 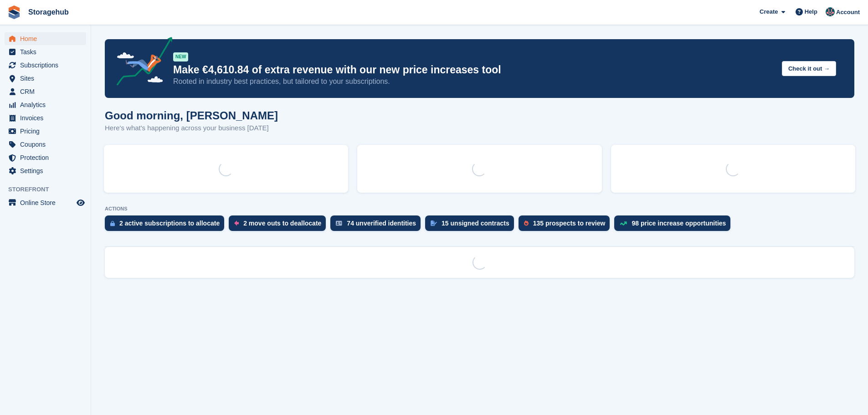 What do you see at coordinates (47, 171) in the screenshot?
I see `span: Settings` at bounding box center [47, 171].